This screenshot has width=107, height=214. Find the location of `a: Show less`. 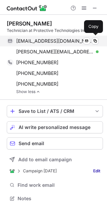

a: Show less is located at coordinates (59, 92).